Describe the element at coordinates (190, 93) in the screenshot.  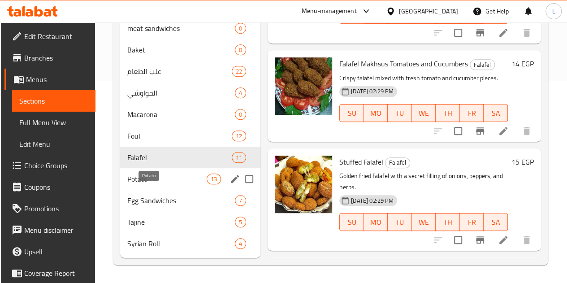
I see `div: الحواوشي4` at that location.